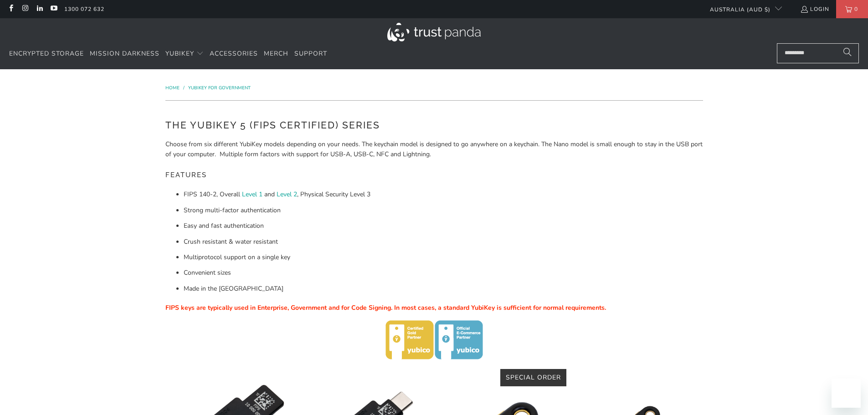  I want to click on li: Strong multi-factor authentication, so click(443, 210).